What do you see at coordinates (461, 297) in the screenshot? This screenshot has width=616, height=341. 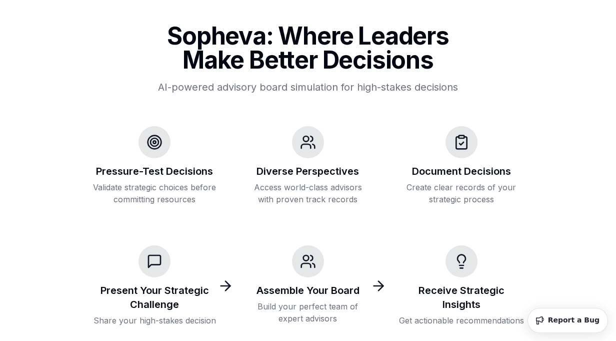 I see `h3: Receive Strategic Insights` at bounding box center [461, 297].